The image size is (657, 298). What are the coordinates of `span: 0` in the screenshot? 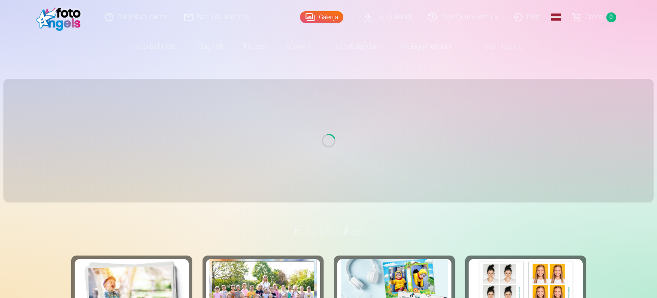 It's located at (611, 17).